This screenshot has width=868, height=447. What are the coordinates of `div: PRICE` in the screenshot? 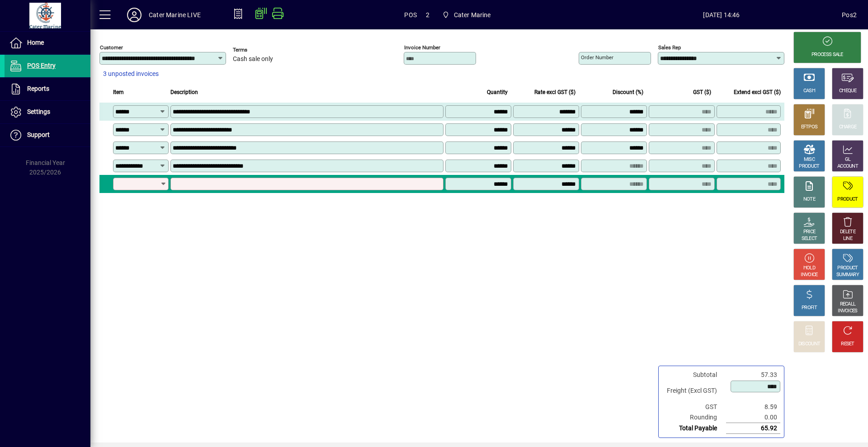 It's located at (809, 232).